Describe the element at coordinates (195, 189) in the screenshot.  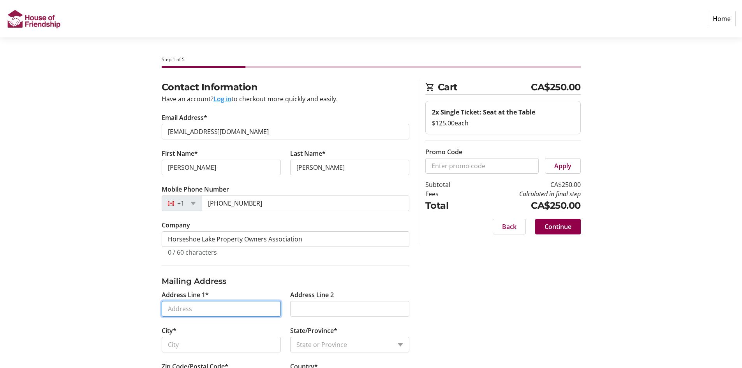
I see `label: Mobile Phone Number` at that location.